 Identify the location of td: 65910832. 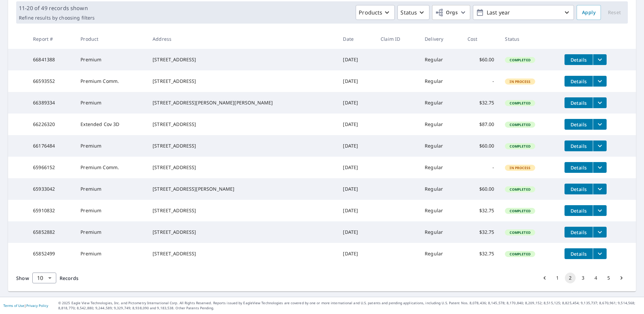
(51, 210).